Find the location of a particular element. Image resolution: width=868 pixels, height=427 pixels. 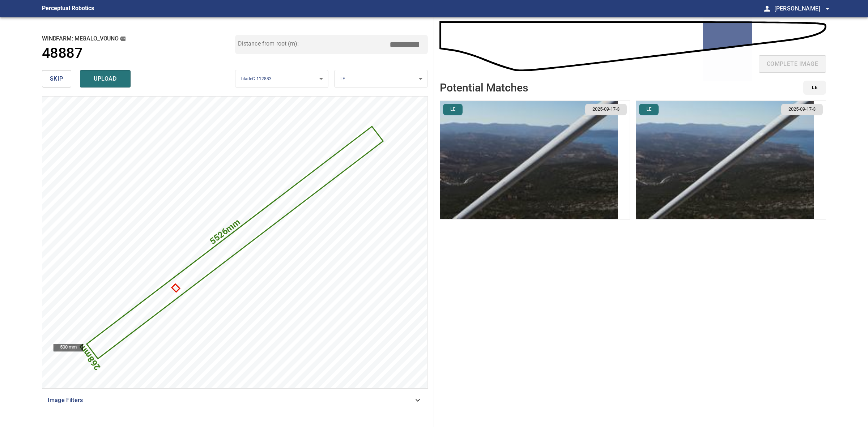

img: Megalo_Vouno/48887/2025-09-17-3/2025-09-17-1/inspectionData/image73wp77.jpg is located at coordinates (726, 160).